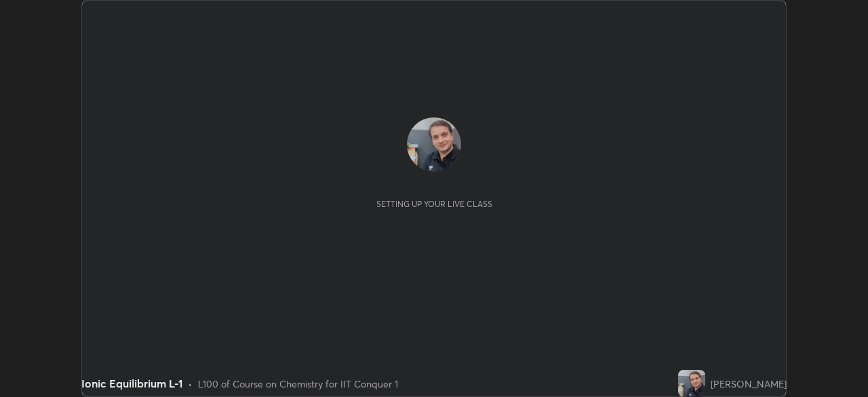 Image resolution: width=868 pixels, height=397 pixels. I want to click on div: Ionic Equilibrium L-1, so click(132, 383).